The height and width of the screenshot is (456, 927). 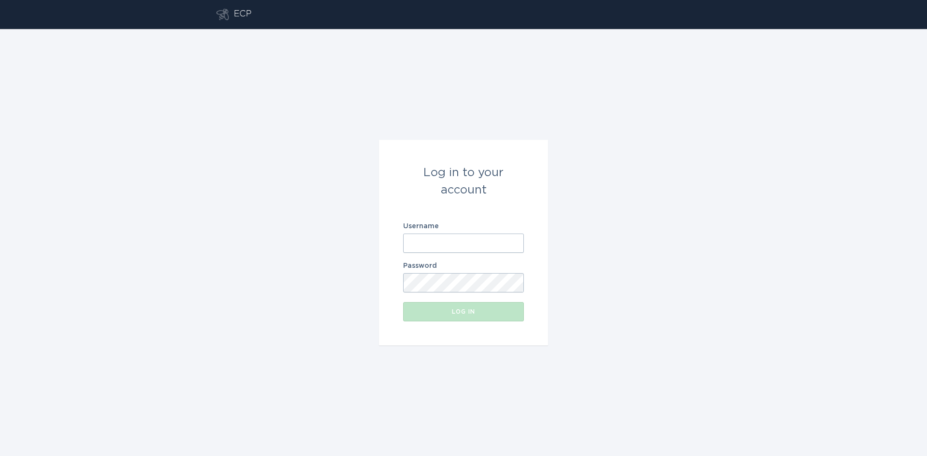 What do you see at coordinates (464, 266) in the screenshot?
I see `label: Password` at bounding box center [464, 266].